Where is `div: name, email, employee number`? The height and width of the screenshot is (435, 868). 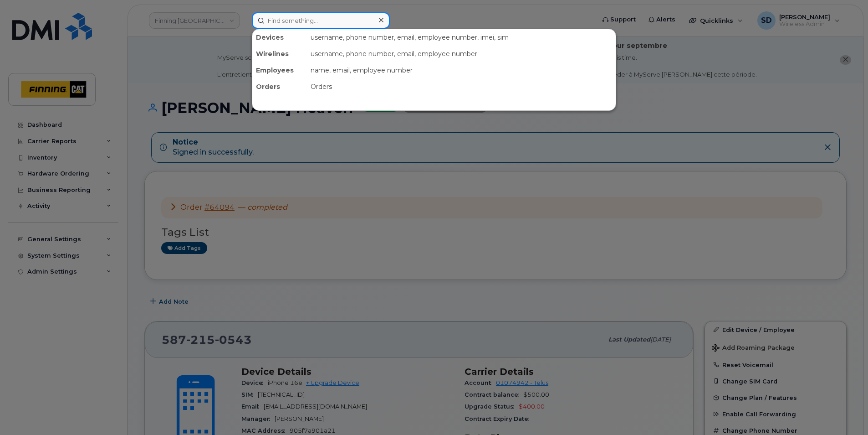
div: name, email, employee number is located at coordinates (461, 70).